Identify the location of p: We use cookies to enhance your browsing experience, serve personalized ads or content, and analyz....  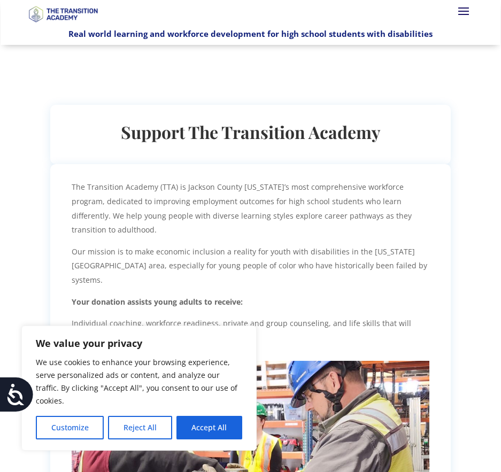
(139, 382).